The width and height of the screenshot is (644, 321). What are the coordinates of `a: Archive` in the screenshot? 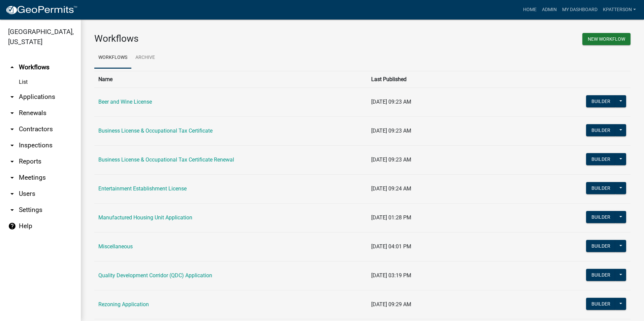 It's located at (145, 58).